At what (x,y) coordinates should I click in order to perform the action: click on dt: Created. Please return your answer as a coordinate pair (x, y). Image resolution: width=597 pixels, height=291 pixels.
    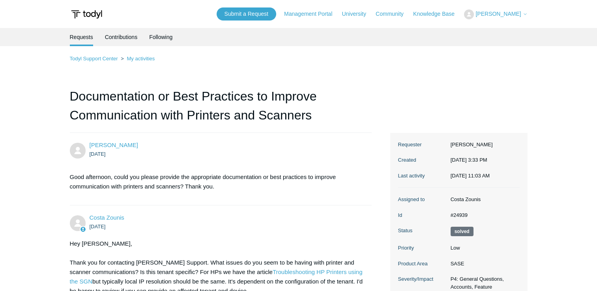
    Looking at the image, I should click on (422, 160).